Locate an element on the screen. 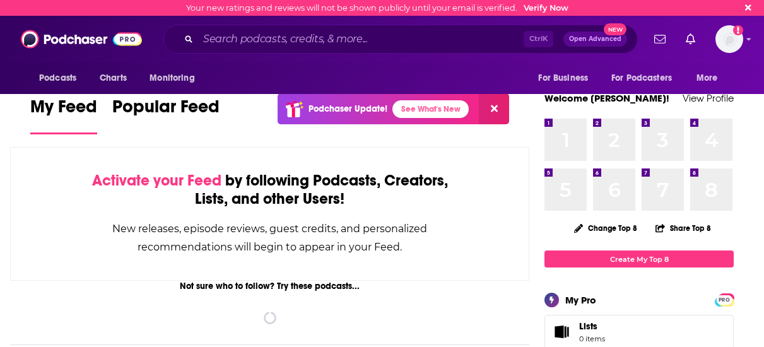  div: Search podcasts, credits, & more... is located at coordinates (401, 39).